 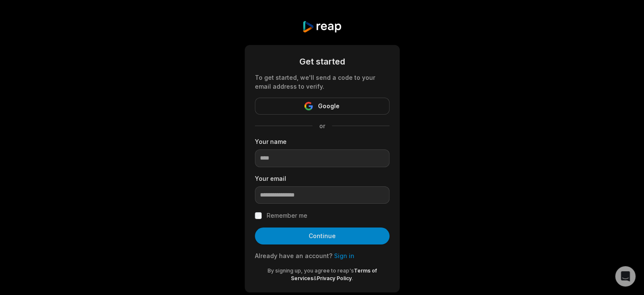 I want to click on label: Your email, so click(x=322, y=178).